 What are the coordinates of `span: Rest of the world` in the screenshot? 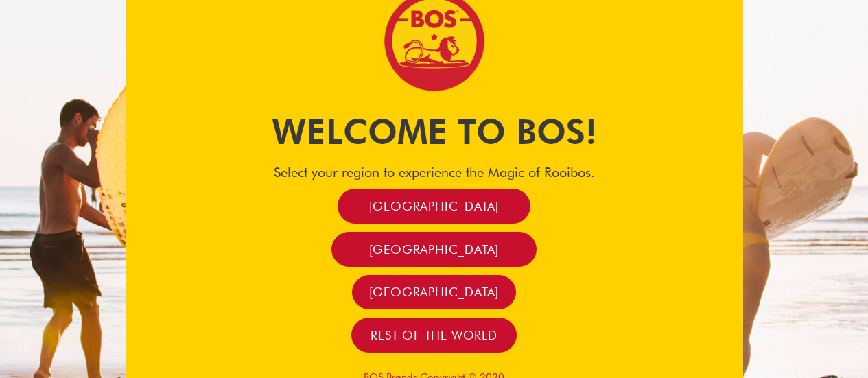 It's located at (434, 335).